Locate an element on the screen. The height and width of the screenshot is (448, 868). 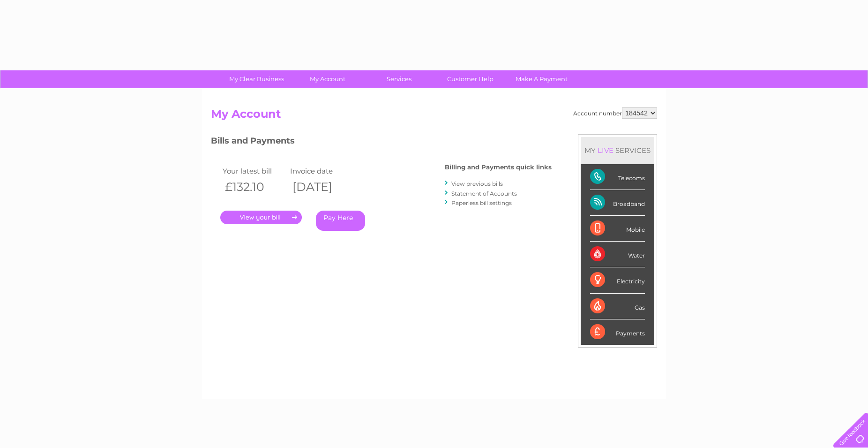
a: Services is located at coordinates (399, 79).